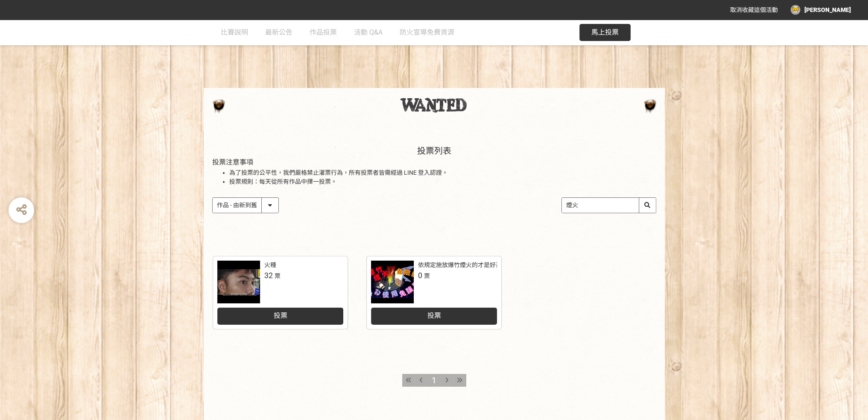 This screenshot has width=868, height=420. I want to click on span: 1, so click(433, 380).